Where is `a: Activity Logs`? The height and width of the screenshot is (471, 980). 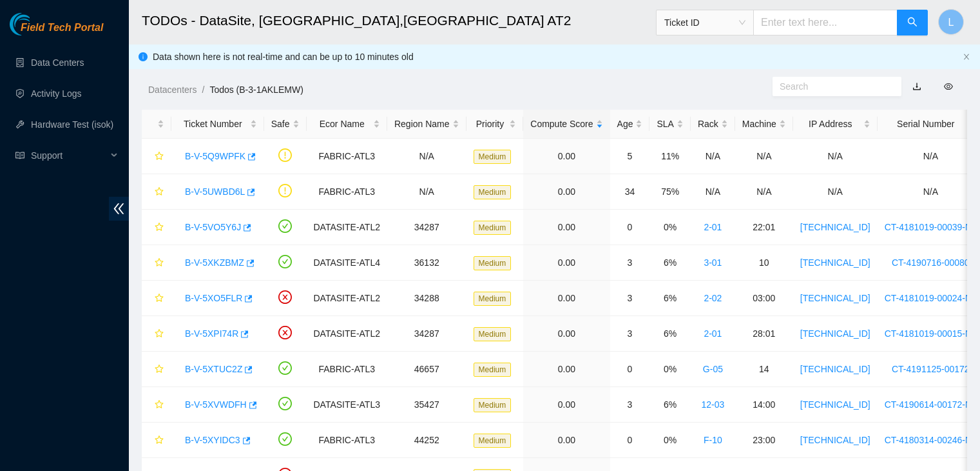
a: Activity Logs is located at coordinates (56, 94).